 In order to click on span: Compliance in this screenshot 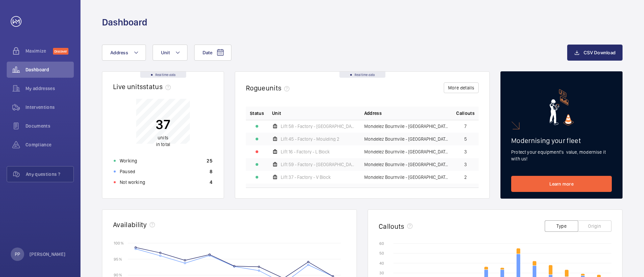, I will do `click(50, 145)`.